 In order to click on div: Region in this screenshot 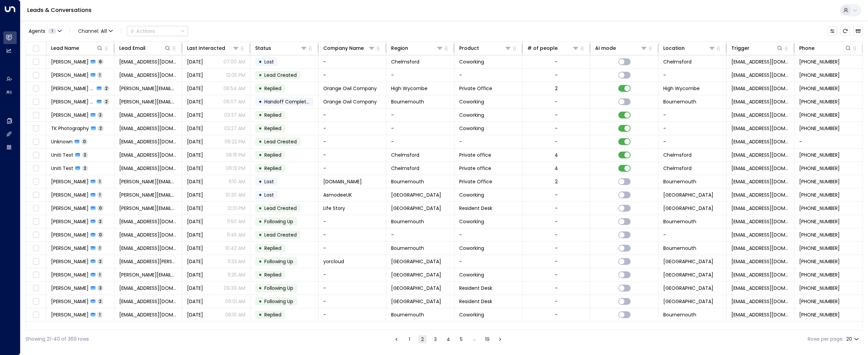, I will do `click(400, 48)`.